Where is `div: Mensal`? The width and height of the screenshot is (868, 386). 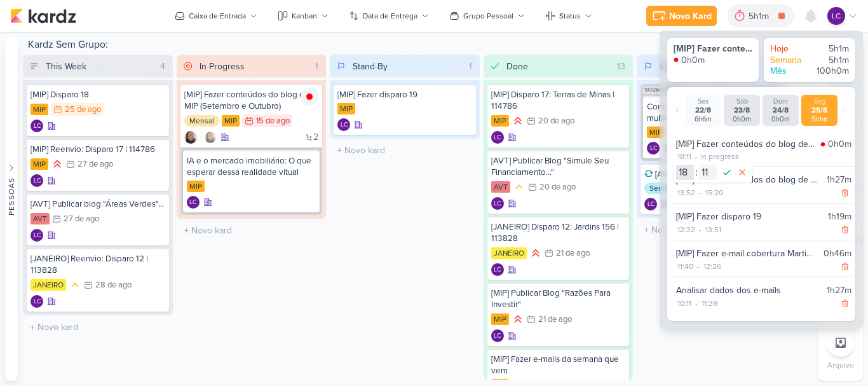 div: Mensal is located at coordinates (201, 121).